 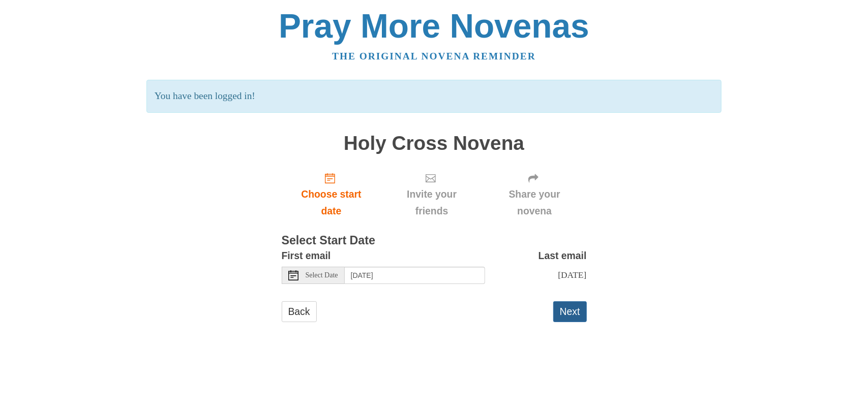 What do you see at coordinates (570, 311) in the screenshot?
I see `button: Next` at bounding box center [570, 311].